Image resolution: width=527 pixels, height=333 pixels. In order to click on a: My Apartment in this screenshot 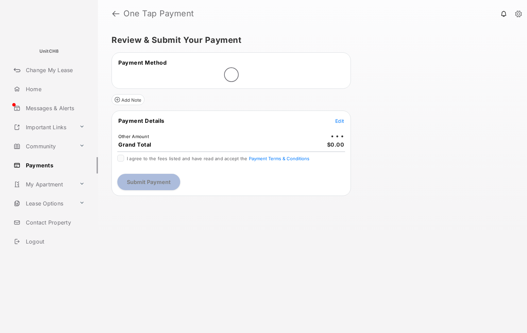, I will do `click(44, 184)`.